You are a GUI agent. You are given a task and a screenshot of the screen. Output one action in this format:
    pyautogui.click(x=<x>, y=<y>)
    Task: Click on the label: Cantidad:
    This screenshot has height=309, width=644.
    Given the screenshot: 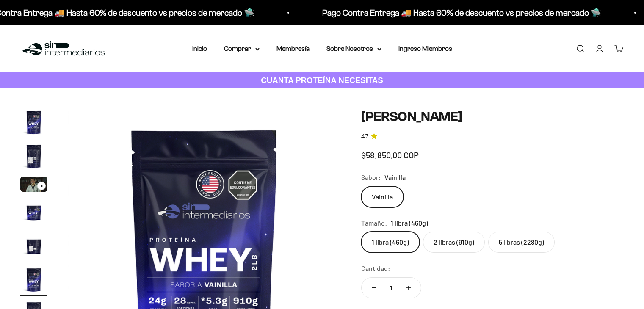 What is the action you would take?
    pyautogui.click(x=375, y=269)
    